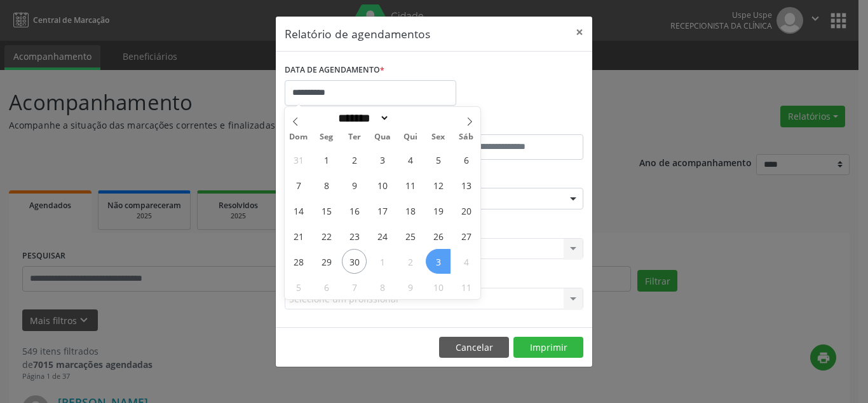 This screenshot has width=868, height=403. What do you see at coordinates (410, 185) in the screenshot?
I see `span: Setembro 11, 2025` at bounding box center [410, 185].